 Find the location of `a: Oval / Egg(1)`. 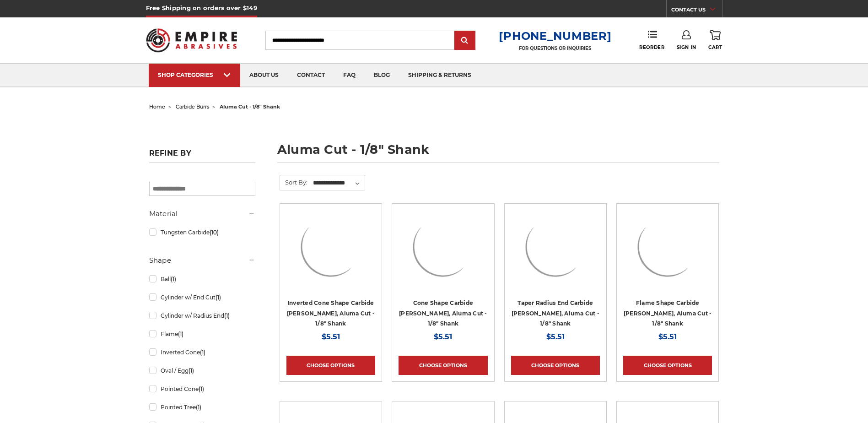

a: Oval / Egg(1) is located at coordinates (202, 371).